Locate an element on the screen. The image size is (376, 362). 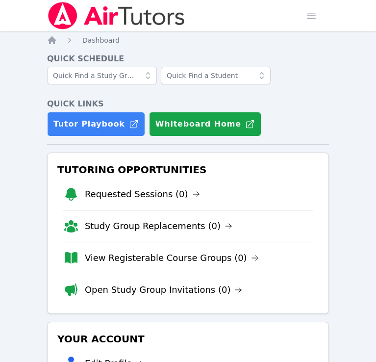
a: Study Group Replacements (0) is located at coordinates (158, 226).